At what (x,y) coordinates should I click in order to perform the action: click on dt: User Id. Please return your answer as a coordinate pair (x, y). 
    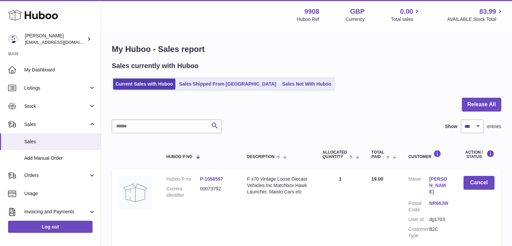
    Looking at the image, I should click on (419, 219).